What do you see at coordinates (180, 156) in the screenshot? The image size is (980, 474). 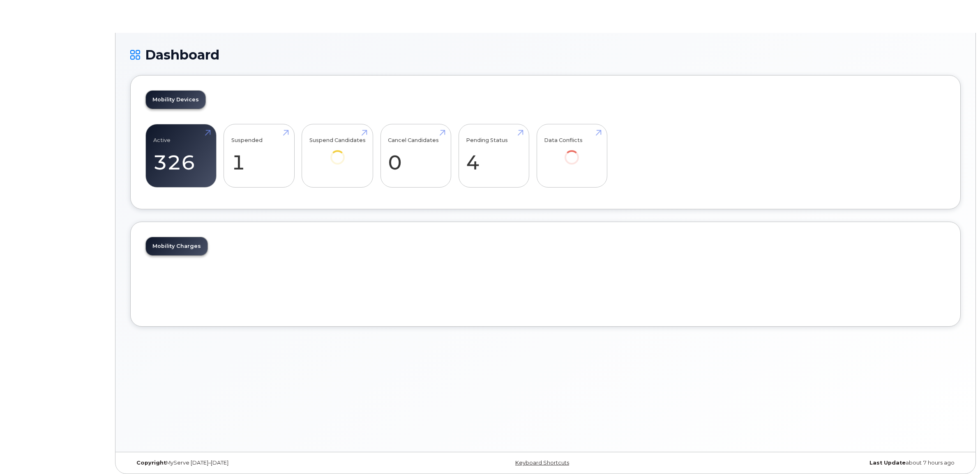 I see `a: Active 326` at bounding box center [180, 156].